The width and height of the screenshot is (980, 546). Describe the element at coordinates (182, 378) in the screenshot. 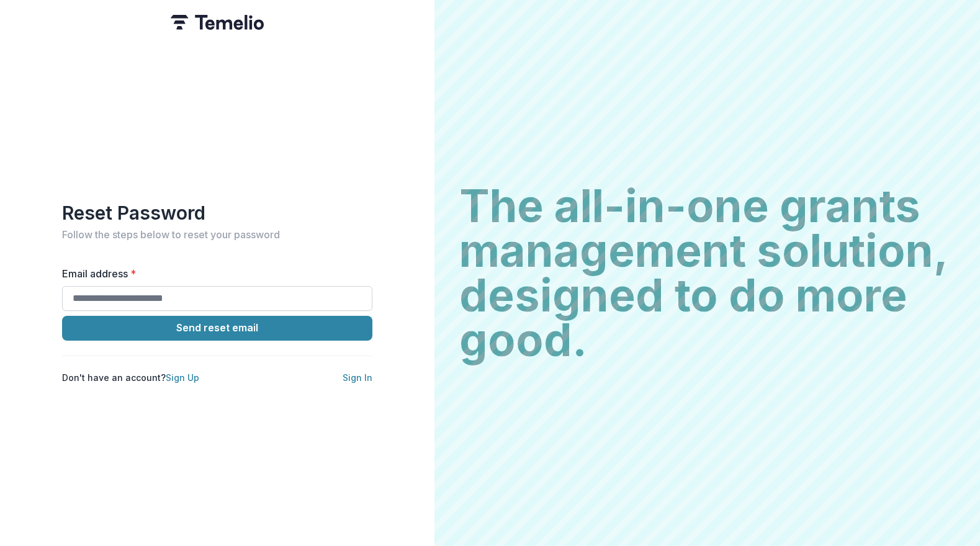

I see `a: Sign Up` at that location.